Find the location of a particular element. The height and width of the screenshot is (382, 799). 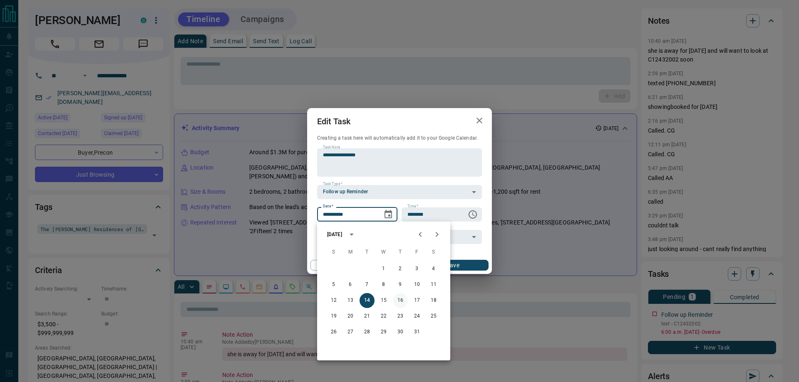

button: 23 is located at coordinates (400, 317).